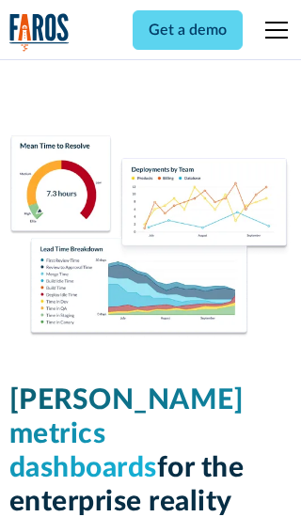  I want to click on img: Dora Metrics Dashboard, so click(150, 237).